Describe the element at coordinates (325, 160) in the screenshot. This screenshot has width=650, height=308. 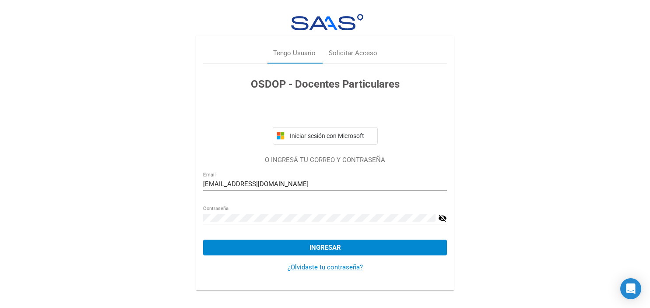
I see `p: O INGRESÁ TU CORREO Y CONTRASEÑA` at that location.